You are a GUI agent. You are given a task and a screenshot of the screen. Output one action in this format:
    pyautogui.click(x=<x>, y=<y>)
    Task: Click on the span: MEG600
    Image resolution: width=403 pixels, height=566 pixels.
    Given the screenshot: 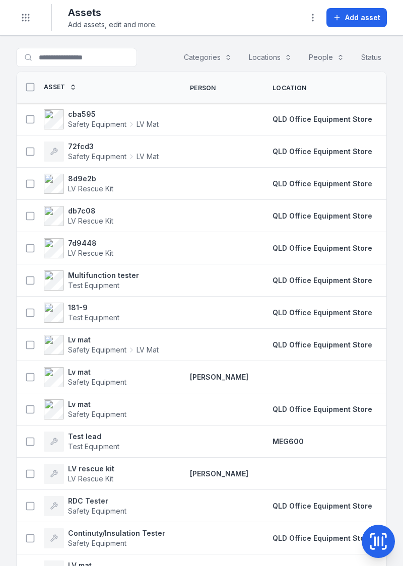 What is the action you would take?
    pyautogui.click(x=288, y=441)
    